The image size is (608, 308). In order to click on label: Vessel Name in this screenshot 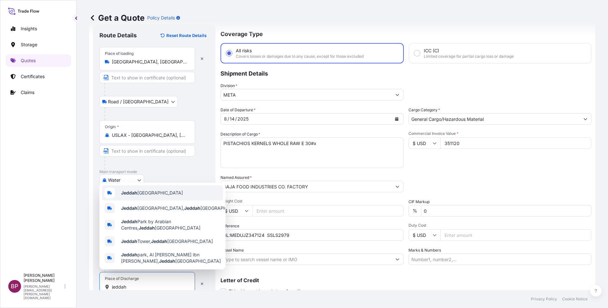, I will do `click(232, 250)`.